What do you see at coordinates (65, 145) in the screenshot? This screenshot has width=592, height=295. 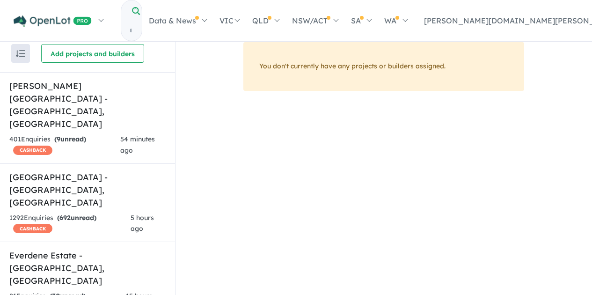 I see `div: 401 Enquir ies` at bounding box center [65, 145].